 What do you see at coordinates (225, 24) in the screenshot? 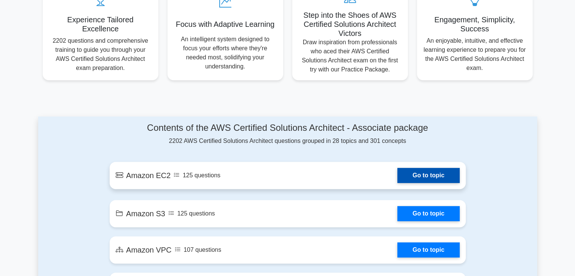
I see `h5: Focus with Adaptive Learning` at bounding box center [225, 24].